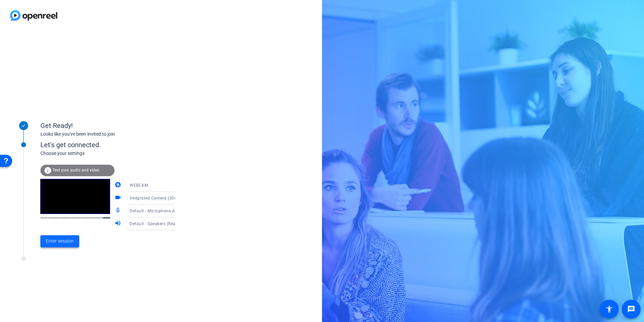  Describe the element at coordinates (119, 185) in the screenshot. I see `mat-icon: camera` at that location.